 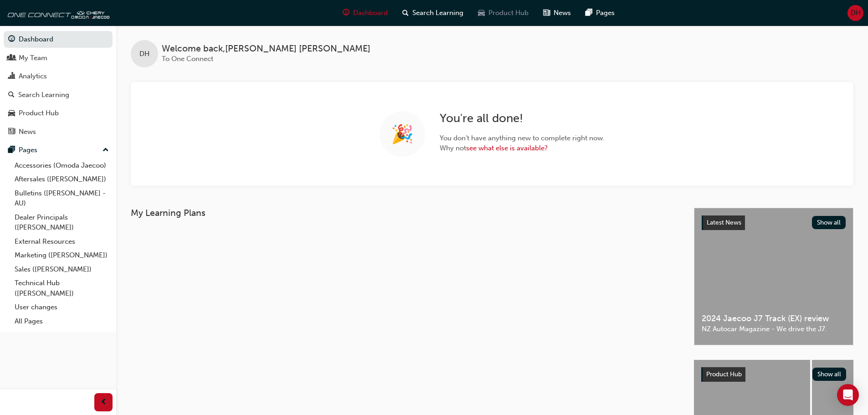 I want to click on div: Search Learning, so click(x=44, y=95).